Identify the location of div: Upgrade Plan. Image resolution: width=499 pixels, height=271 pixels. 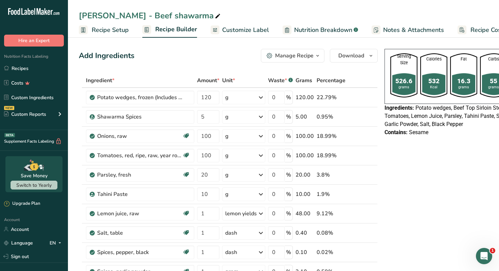
(22, 204).